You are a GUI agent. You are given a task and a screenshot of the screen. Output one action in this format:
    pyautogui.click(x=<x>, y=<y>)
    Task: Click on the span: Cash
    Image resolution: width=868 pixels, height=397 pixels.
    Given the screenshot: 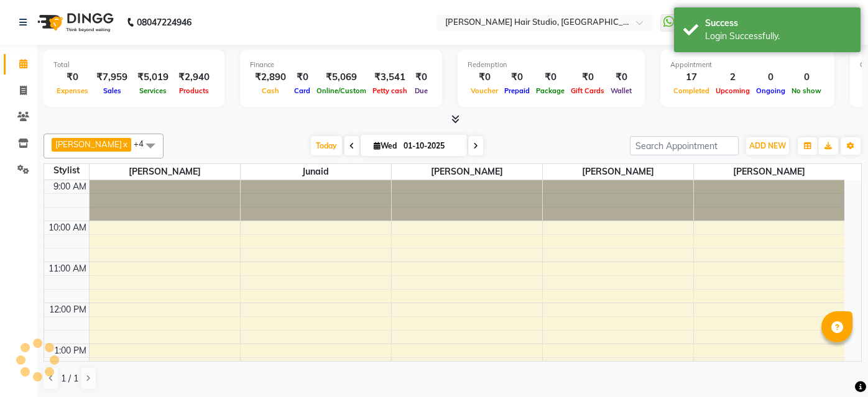 What is the action you would take?
    pyautogui.click(x=270, y=91)
    